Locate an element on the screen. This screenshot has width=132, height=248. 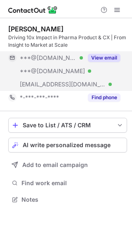
span: Find work email is located at coordinates (73, 183).